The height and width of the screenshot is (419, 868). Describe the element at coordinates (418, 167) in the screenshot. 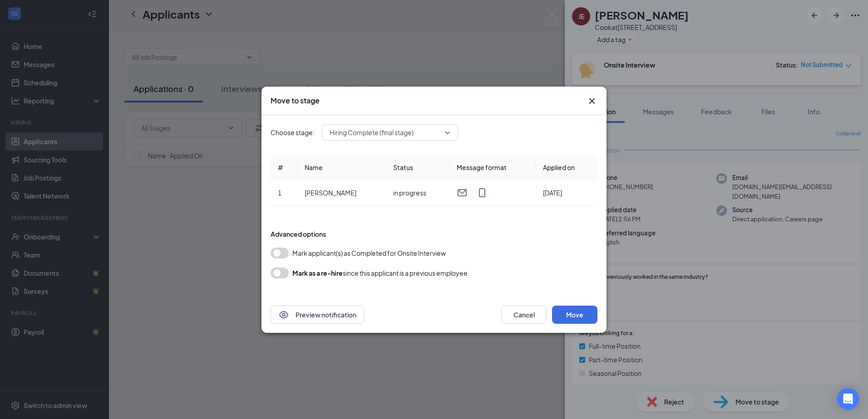

I see `th: Status` at that location.